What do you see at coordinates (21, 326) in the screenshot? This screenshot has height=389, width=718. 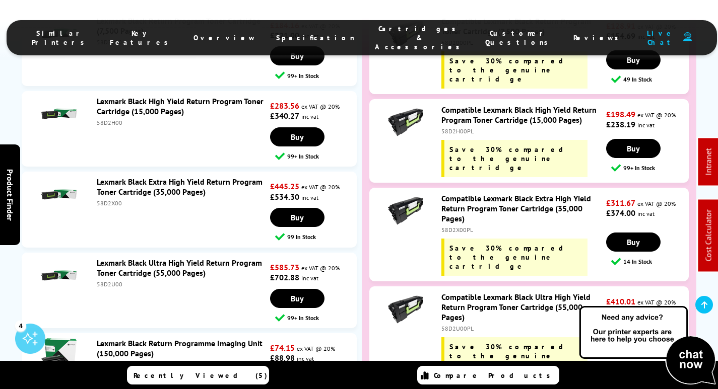 I see `div: 4` at bounding box center [21, 326].